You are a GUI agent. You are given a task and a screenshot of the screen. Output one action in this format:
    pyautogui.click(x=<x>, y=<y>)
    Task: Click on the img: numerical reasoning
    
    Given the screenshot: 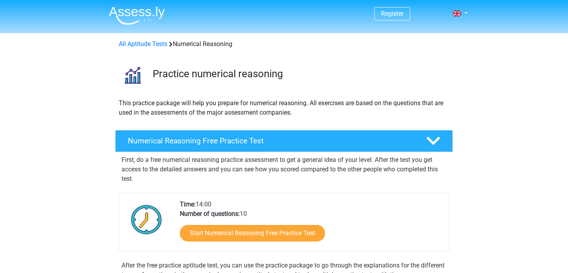 What is the action you would take?
    pyautogui.click(x=132, y=75)
    